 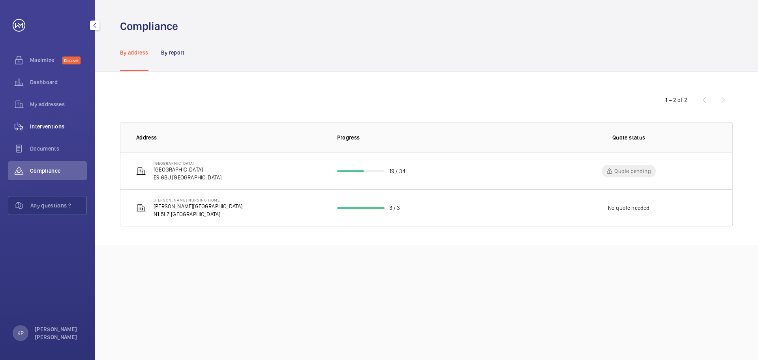 What do you see at coordinates (58, 82) in the screenshot?
I see `span: Dashboard` at bounding box center [58, 82].